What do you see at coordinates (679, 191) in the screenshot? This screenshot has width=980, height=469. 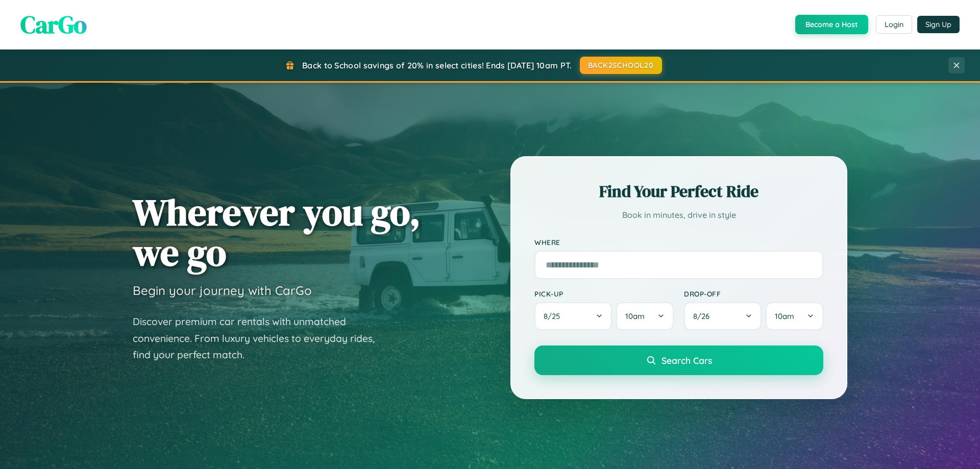 I see `h2: Find Your Perfect Ride` at bounding box center [679, 191].